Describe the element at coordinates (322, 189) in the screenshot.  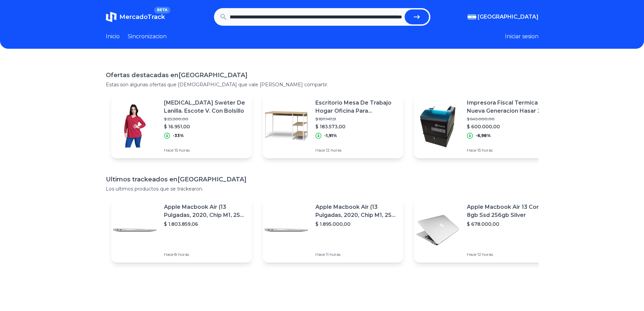
I see `p: Los ultimos productos que se trackearon.` at that location.